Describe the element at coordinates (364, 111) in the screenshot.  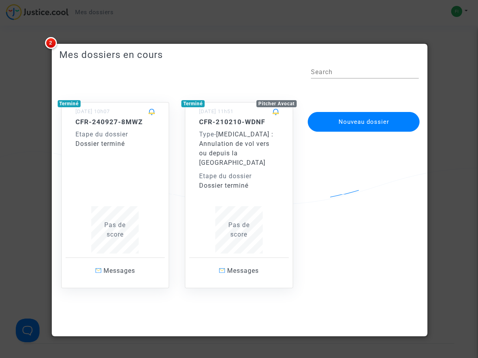
I see `a: Nouveau dossier` at that location.